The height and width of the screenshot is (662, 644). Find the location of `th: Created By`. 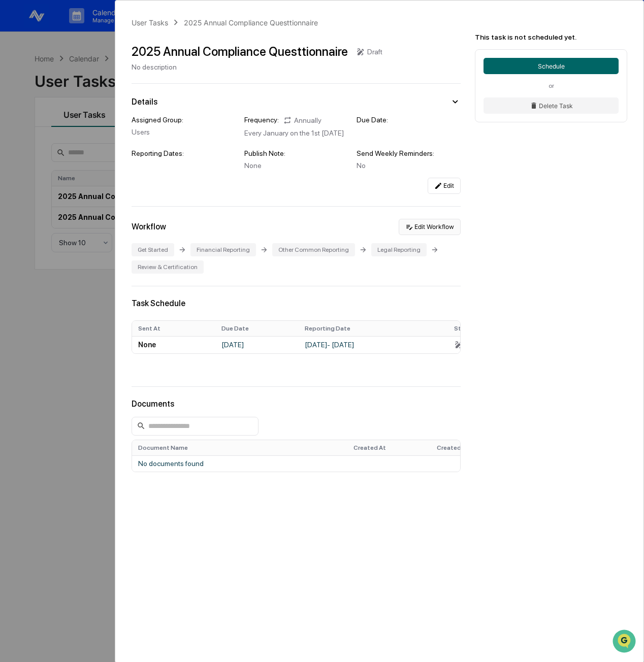

th: Created By is located at coordinates (475, 448).